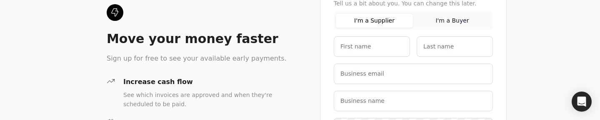 The width and height of the screenshot is (600, 120). What do you see at coordinates (200, 39) in the screenshot?
I see `div: Move your money faster` at bounding box center [200, 39].